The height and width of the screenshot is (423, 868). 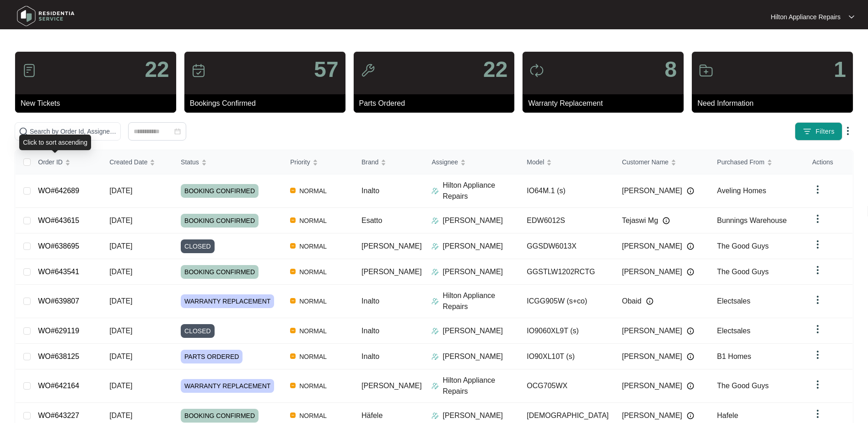 What do you see at coordinates (567, 386) in the screenshot?
I see `td: OCG705WX` at bounding box center [567, 386].